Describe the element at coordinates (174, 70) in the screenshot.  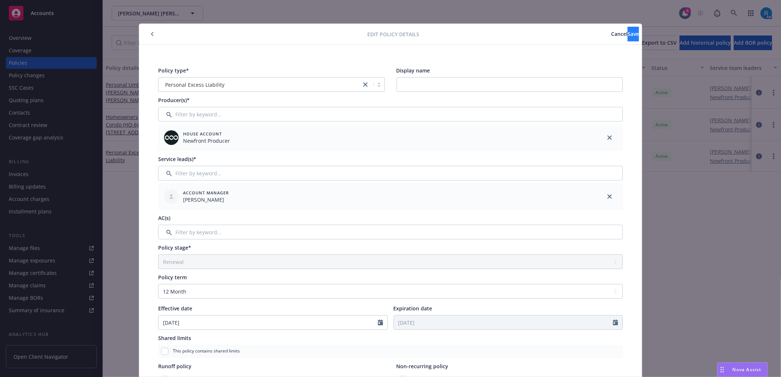
I see `span: Policy type*` at that location.